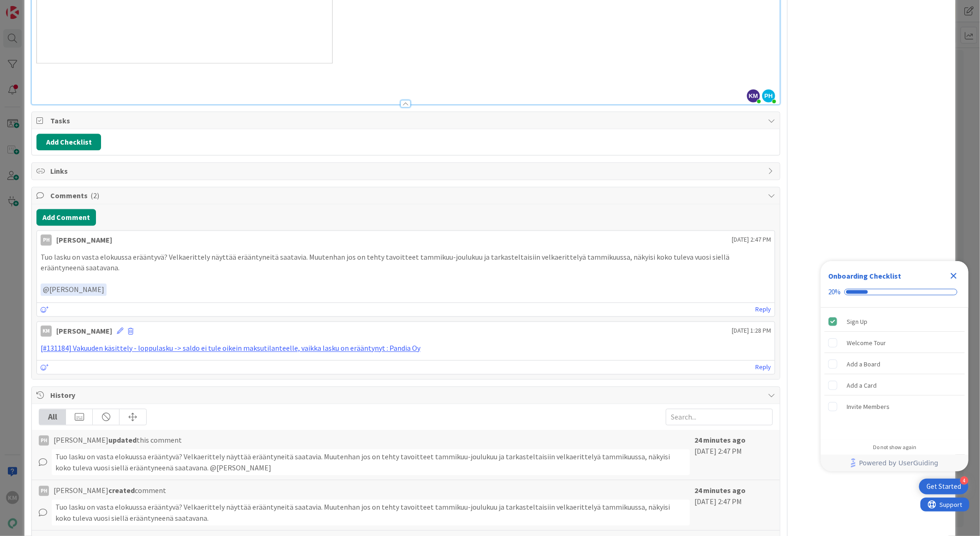 The height and width of the screenshot is (536, 980). What do you see at coordinates (857, 322) in the screenshot?
I see `div: Sign Up` at bounding box center [857, 322].